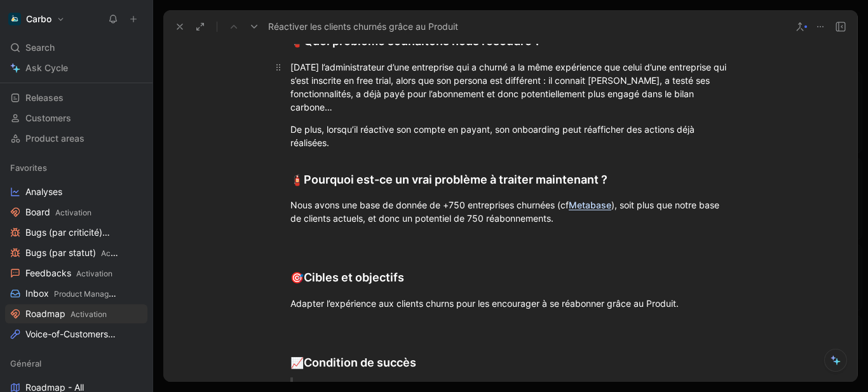 This screenshot has width=868, height=392. Describe the element at coordinates (76, 274) in the screenshot. I see `a: FeedbacksActivation` at that location.